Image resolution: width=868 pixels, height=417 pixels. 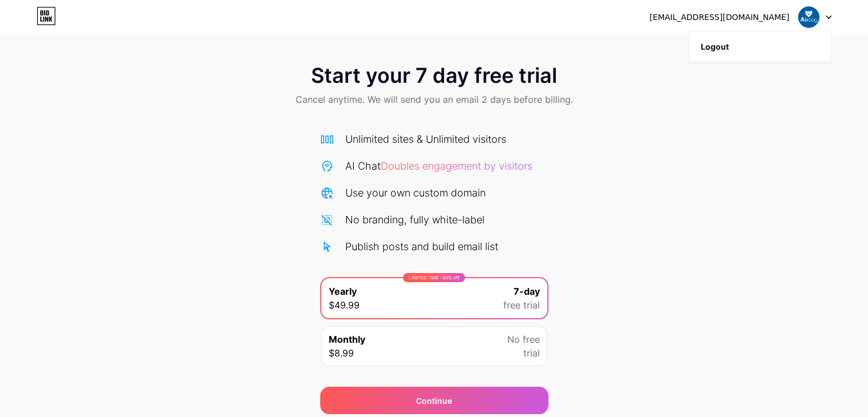 What do you see at coordinates (526, 292) in the screenshot?
I see `span: 7-day` at bounding box center [526, 292].